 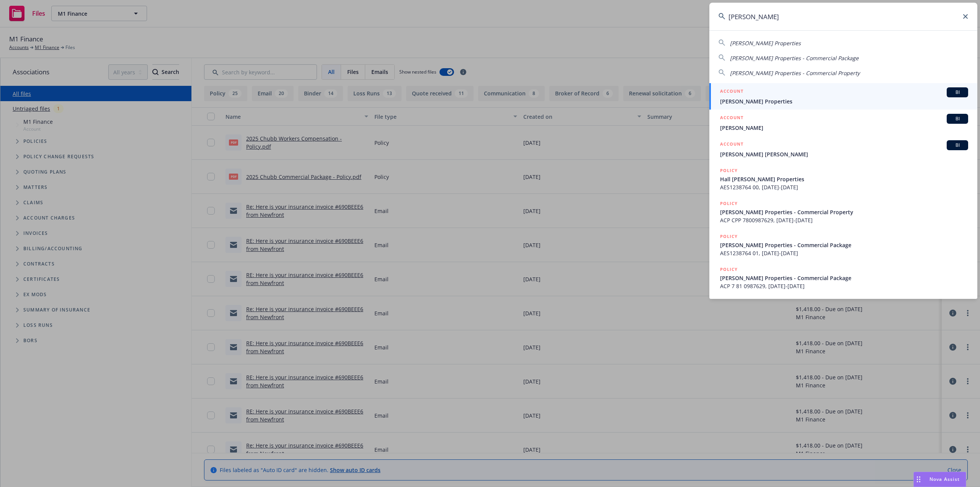 I want to click on input: Search..., so click(x=843, y=16).